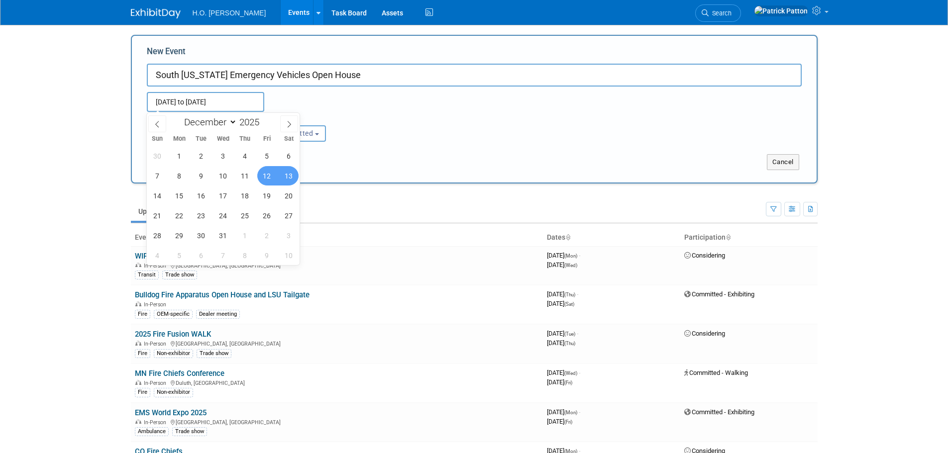 Image resolution: width=948 pixels, height=453 pixels. What do you see at coordinates (289, 196) in the screenshot?
I see `span: December 20, 2025` at bounding box center [289, 196].